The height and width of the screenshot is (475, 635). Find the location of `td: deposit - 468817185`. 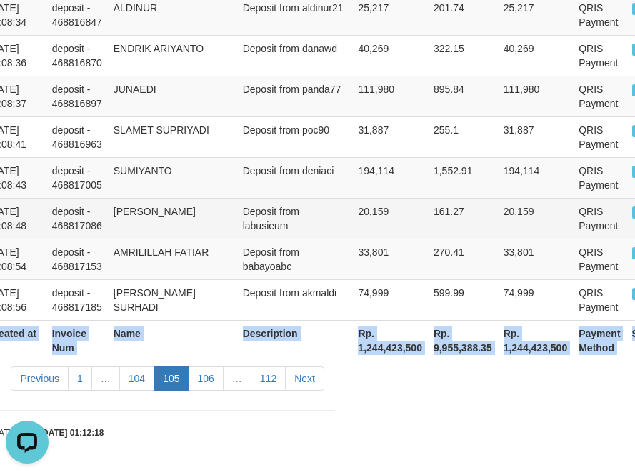

td: deposit - 468817185 is located at coordinates (77, 299).